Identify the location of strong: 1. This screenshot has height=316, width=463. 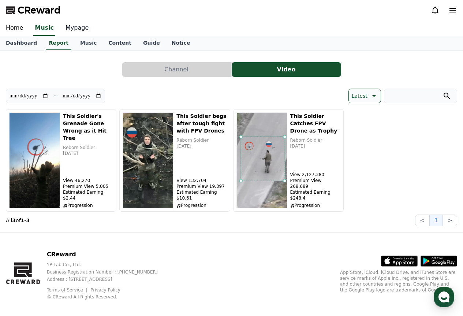
(23, 220).